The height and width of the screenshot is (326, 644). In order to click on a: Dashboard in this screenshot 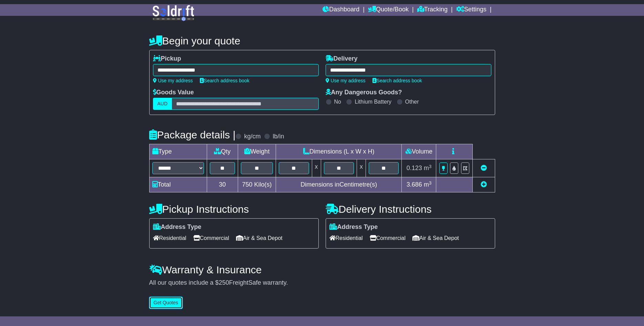, I will do `click(341, 10)`.